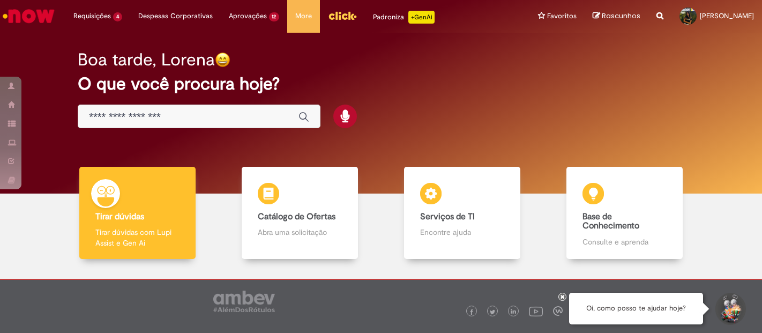  I want to click on button: Iniciar Conversa de Suporte, so click(729, 309).